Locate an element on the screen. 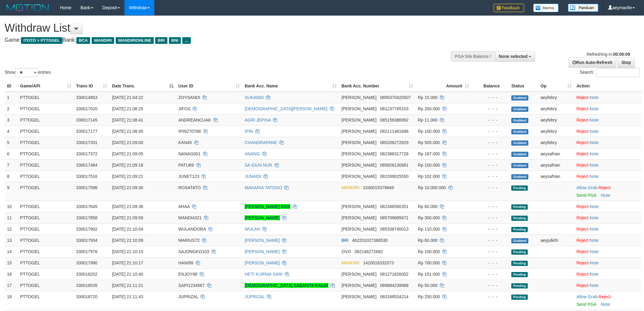 This screenshot has width=644, height=311. span: Rp 505.000 is located at coordinates (429, 142).